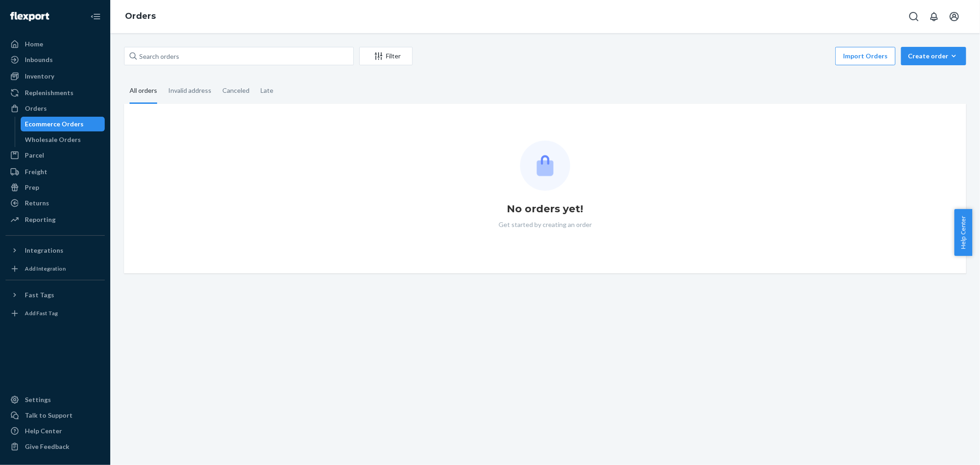  I want to click on div: Orders, so click(36, 108).